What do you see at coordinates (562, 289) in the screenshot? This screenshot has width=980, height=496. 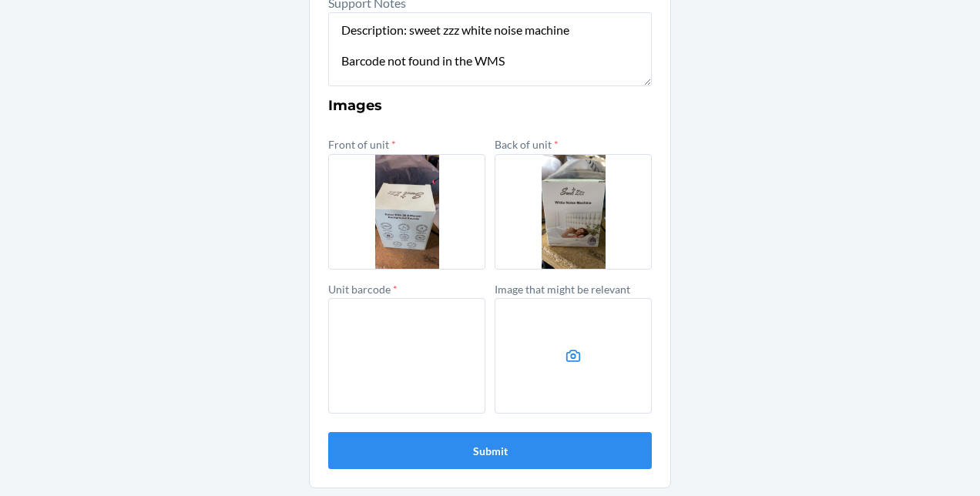 I see `label: Image that might be relevant` at bounding box center [562, 289].